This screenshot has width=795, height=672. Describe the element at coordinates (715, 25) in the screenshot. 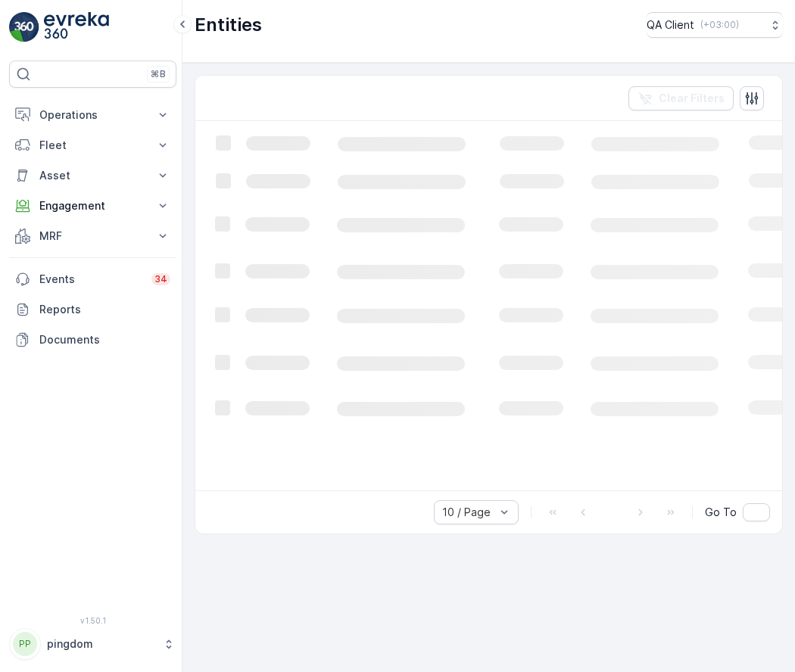

I see `button: QA Client(+03:00)` at that location.